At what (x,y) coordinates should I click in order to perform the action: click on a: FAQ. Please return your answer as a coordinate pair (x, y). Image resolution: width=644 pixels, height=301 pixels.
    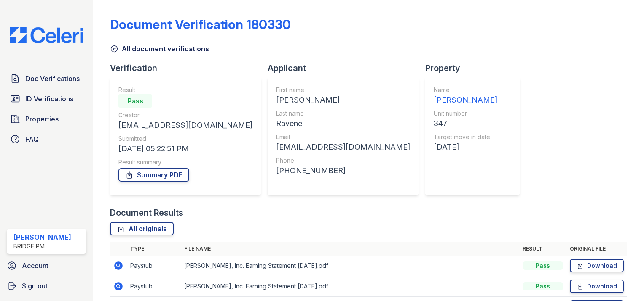
    Looking at the image, I should click on (46, 139).